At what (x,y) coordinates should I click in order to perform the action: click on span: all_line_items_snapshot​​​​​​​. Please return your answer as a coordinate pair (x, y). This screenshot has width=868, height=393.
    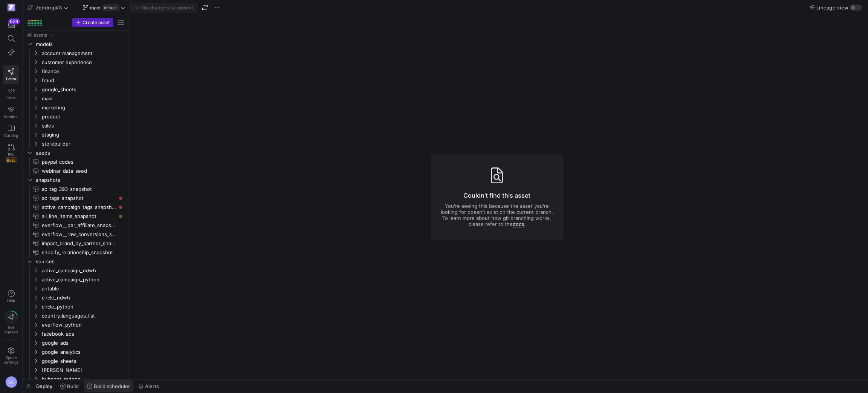
    Looking at the image, I should click on (79, 216).